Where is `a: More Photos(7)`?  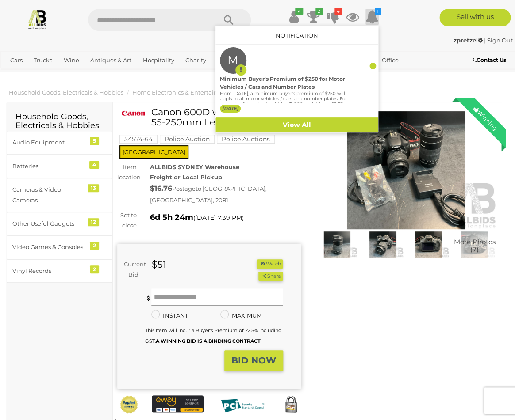
a: More Photos(7) is located at coordinates (474, 245).